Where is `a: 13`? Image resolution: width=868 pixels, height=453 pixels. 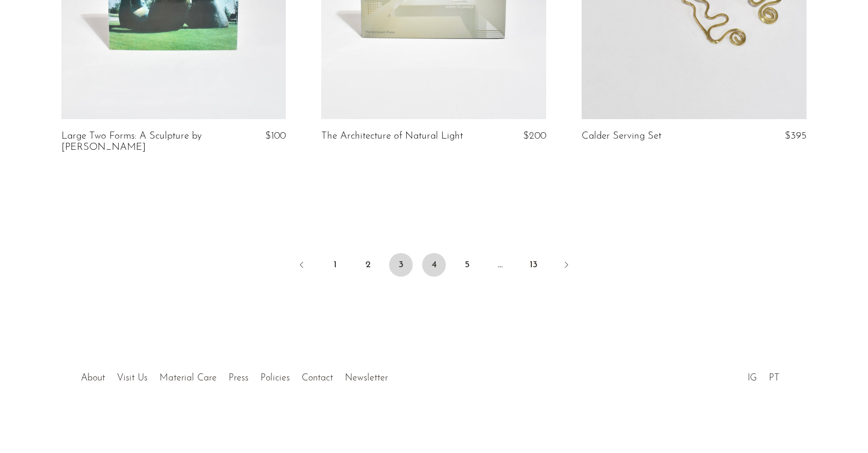 a: 13 is located at coordinates (533, 265).